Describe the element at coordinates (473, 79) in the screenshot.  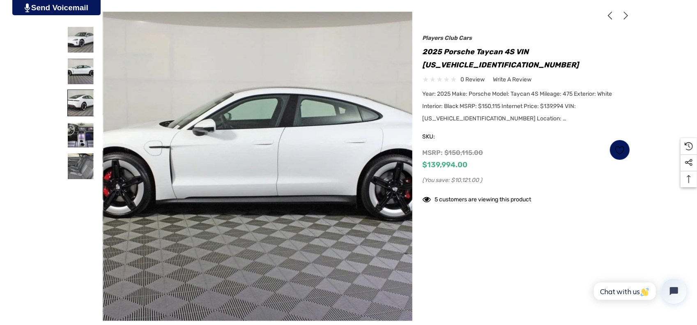
I see `span: 0 review` at that location.